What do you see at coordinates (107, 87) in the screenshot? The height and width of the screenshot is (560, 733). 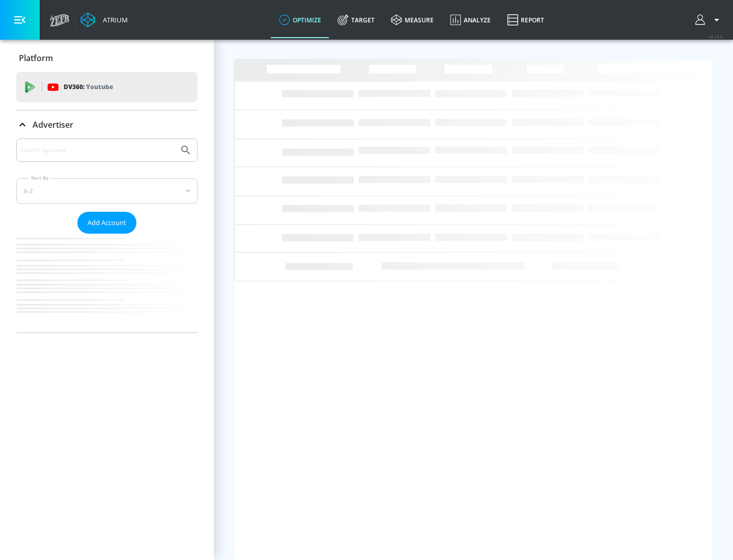 I see `div: DV360: Youtube` at bounding box center [107, 87].